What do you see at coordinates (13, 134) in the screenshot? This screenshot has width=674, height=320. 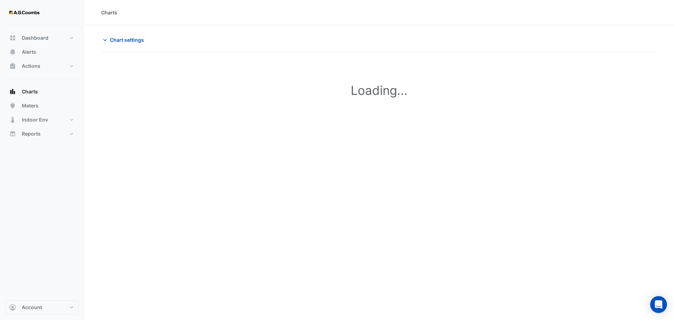 I see `app-icon: Reports` at bounding box center [13, 134].